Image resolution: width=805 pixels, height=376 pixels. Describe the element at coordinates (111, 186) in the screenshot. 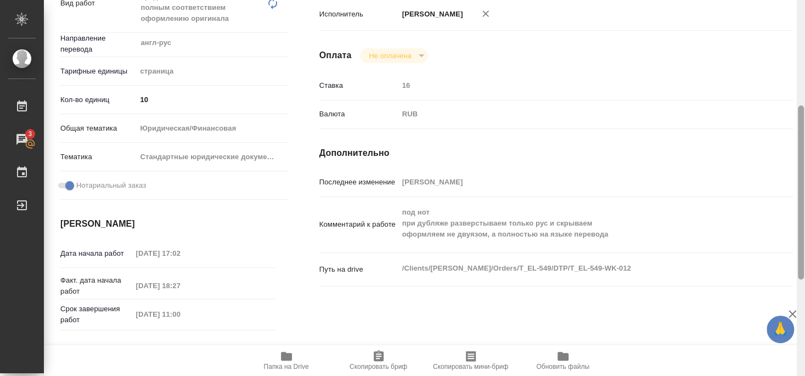

I see `span: Нотариальный заказ` at that location.